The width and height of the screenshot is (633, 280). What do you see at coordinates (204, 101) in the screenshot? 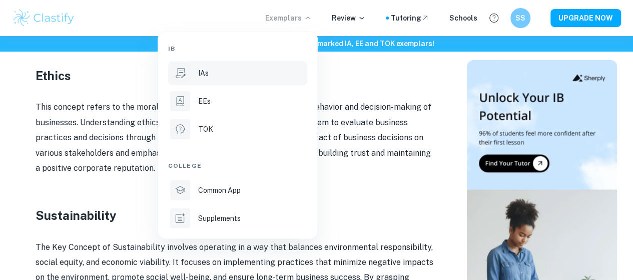
I see `p: EEs` at bounding box center [204, 101].